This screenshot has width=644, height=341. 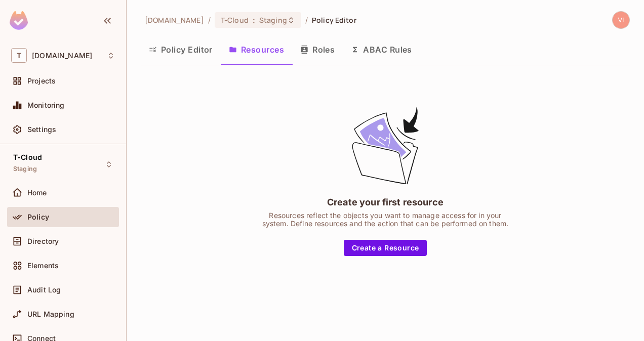 What do you see at coordinates (46, 105) in the screenshot?
I see `span: Monitoring` at bounding box center [46, 105].